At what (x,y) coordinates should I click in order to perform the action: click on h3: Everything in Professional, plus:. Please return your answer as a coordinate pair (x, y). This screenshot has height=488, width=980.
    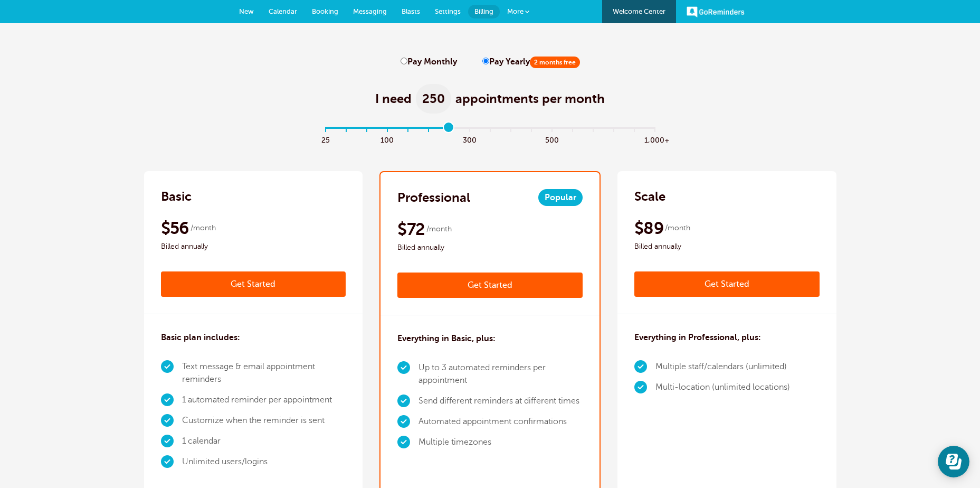
    Looking at the image, I should click on (698, 337).